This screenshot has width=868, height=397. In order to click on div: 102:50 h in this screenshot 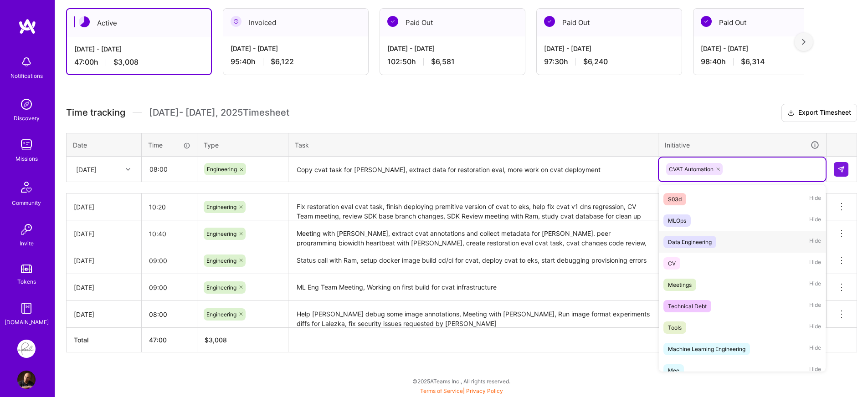, I will do `click(453, 61)`.